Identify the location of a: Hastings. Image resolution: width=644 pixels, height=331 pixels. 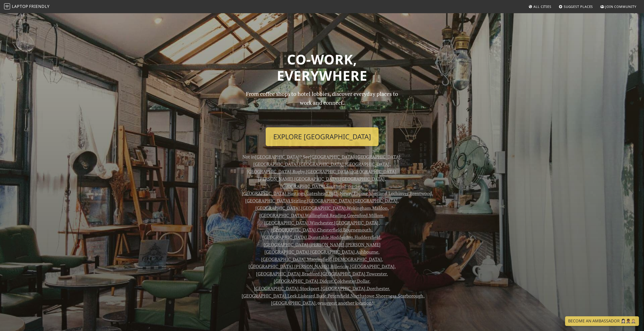
(296, 193).